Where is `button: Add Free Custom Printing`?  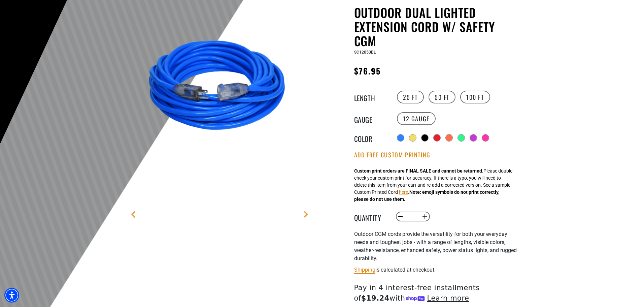 button: Add Free Custom Printing is located at coordinates (392, 155).